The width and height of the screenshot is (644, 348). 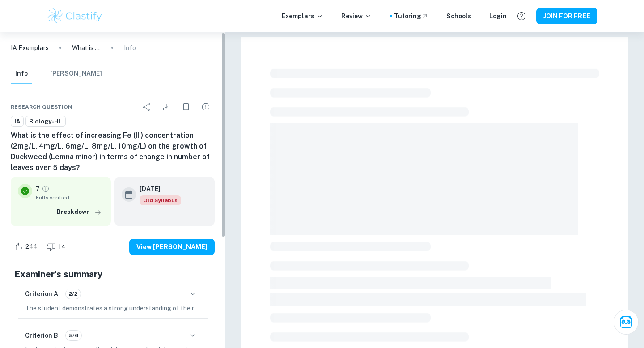 I want to click on button: Breakdown, so click(x=79, y=212).